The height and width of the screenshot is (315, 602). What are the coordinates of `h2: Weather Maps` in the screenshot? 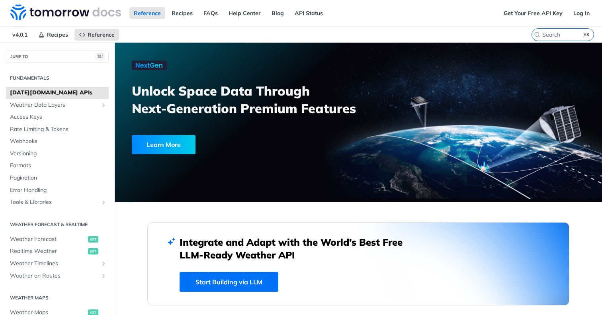 It's located at (57, 298).